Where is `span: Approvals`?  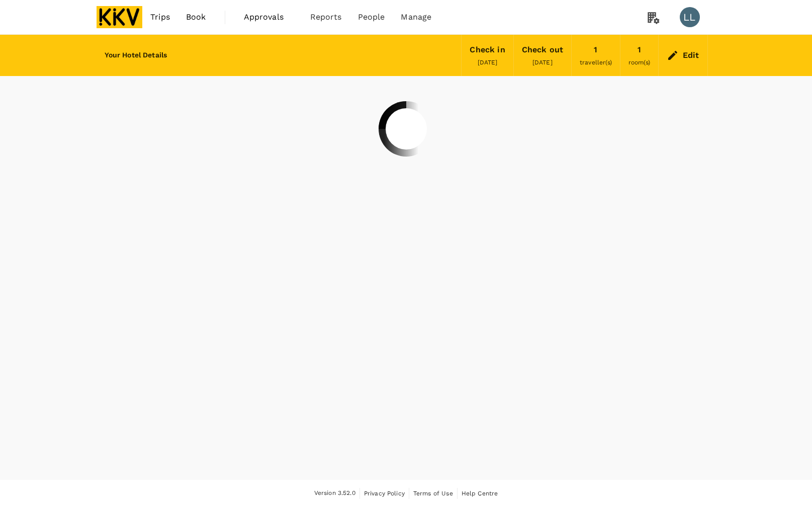 span: Approvals is located at coordinates (269, 17).